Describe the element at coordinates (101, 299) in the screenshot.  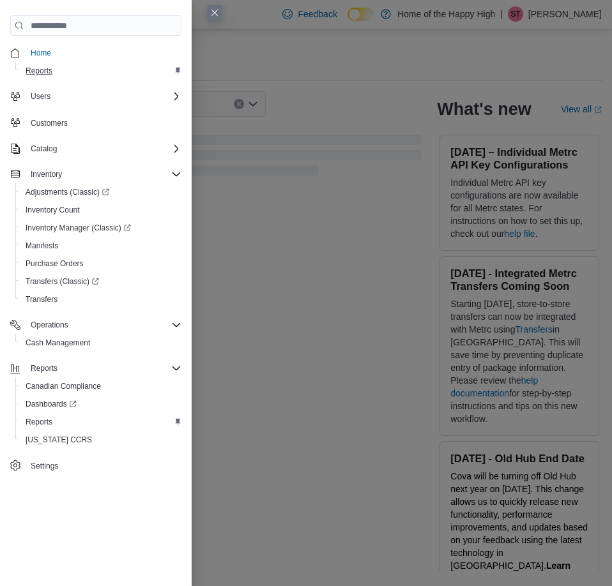
I see `button: Transfers` at that location.